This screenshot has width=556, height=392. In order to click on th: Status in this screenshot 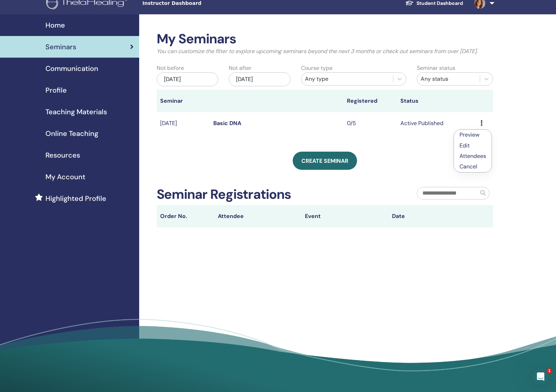, I will do `click(437, 101)`.